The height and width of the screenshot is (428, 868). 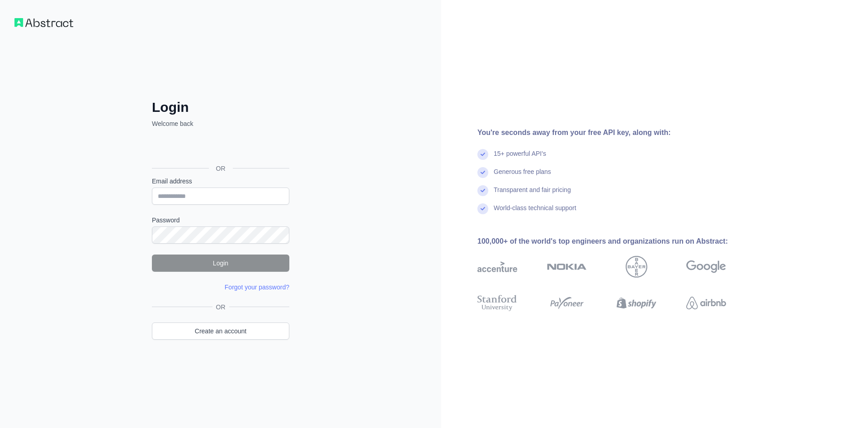 I want to click on div: Generous free plans, so click(x=523, y=176).